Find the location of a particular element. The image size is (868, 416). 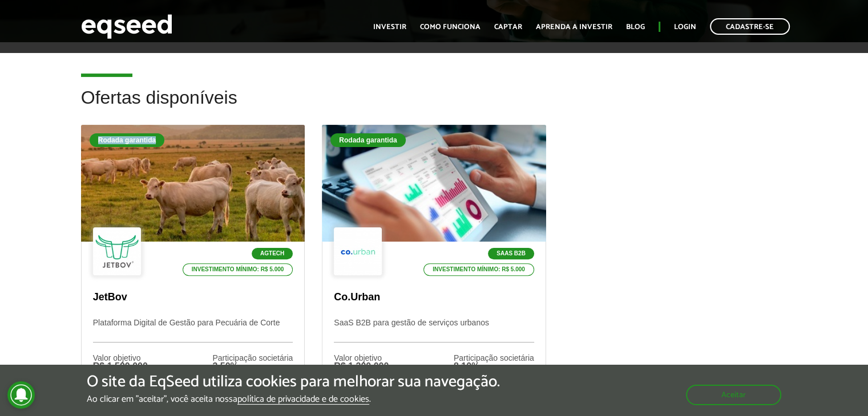

a: Aprenda a investir is located at coordinates (574, 27).